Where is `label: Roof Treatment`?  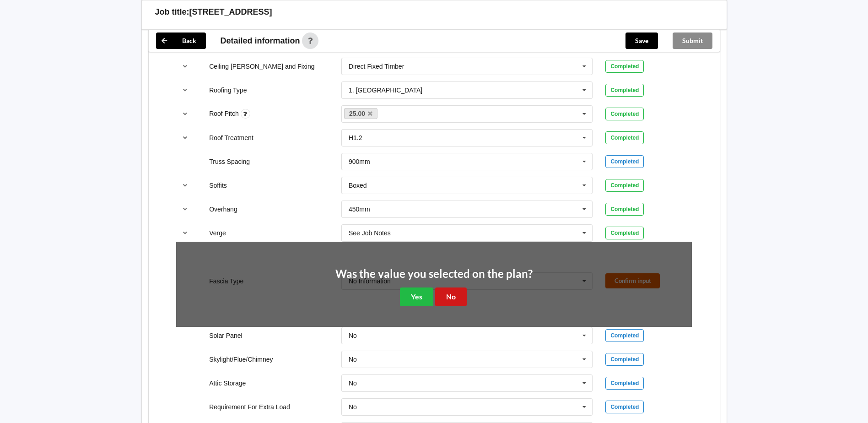 label: Roof Treatment is located at coordinates (231, 138).